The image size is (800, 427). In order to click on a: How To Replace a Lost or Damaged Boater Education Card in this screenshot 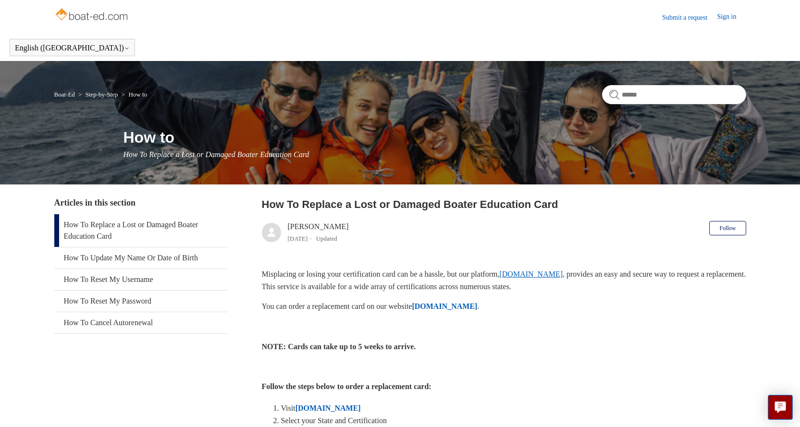, I will do `click(141, 231)`.